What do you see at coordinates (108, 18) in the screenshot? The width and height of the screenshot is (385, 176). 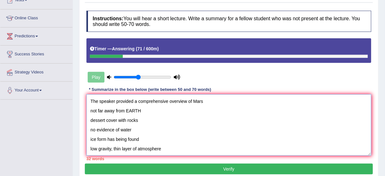 I see `b: Instructions:` at bounding box center [108, 18].